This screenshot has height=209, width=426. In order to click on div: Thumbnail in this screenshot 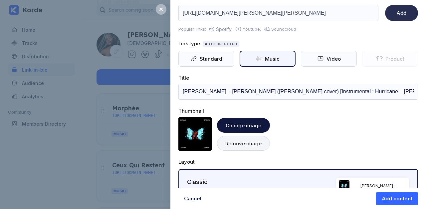, I will do `click(298, 110)`.